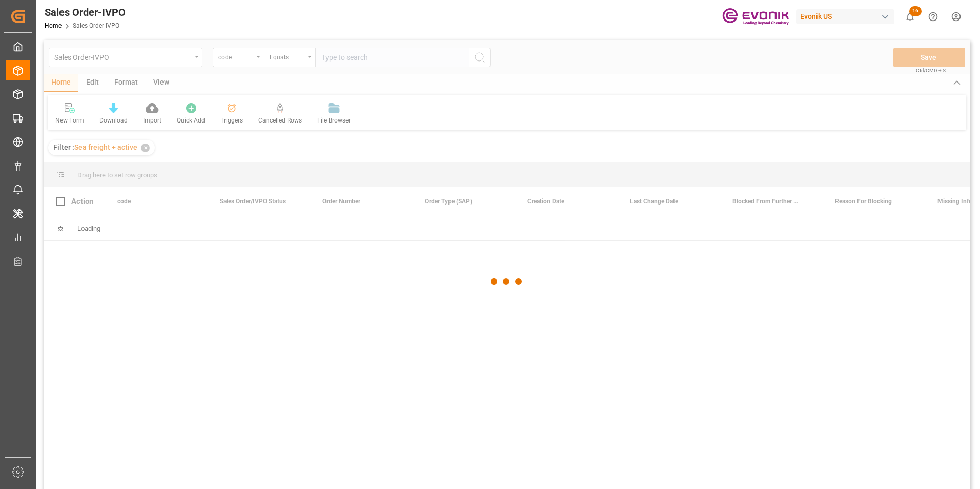 This screenshot has height=489, width=980. I want to click on button: Evonik US, so click(847, 17).